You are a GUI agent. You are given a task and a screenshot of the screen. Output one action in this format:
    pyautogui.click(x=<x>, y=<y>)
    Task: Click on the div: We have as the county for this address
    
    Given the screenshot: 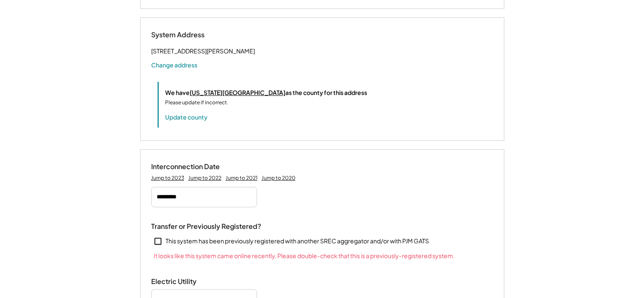 What is the action you would take?
    pyautogui.click(x=266, y=93)
    